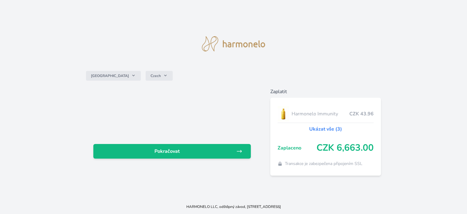  I want to click on span: Zaplaceno, so click(297, 148).